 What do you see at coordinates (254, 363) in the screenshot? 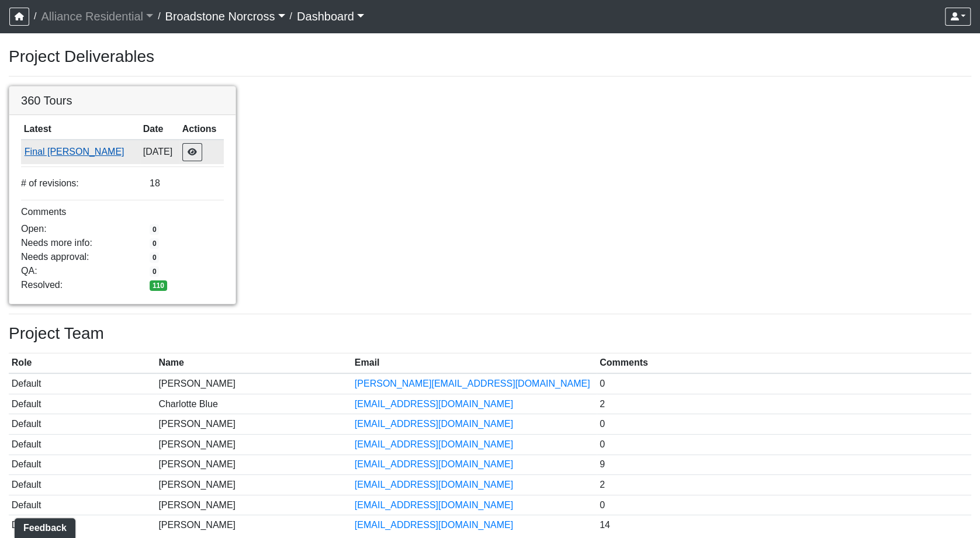
I see `th: Name` at bounding box center [254, 363].